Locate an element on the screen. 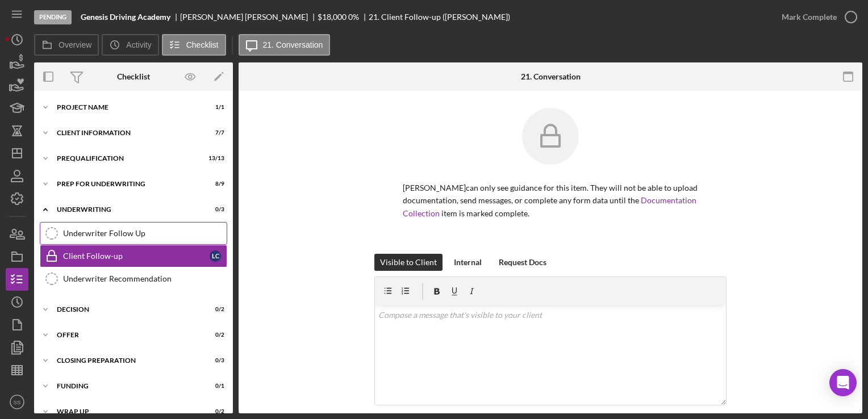  div: 13 / 13 is located at coordinates (214, 158).